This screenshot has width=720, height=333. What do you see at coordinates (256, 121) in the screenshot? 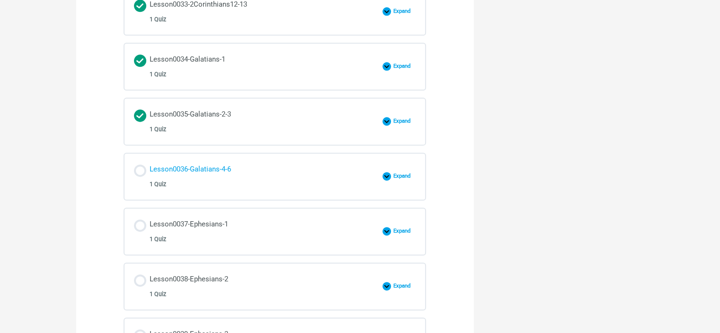
I see `a: Completed Lesson0035-Galatians-2-3 1 Quiz` at bounding box center [256, 121].